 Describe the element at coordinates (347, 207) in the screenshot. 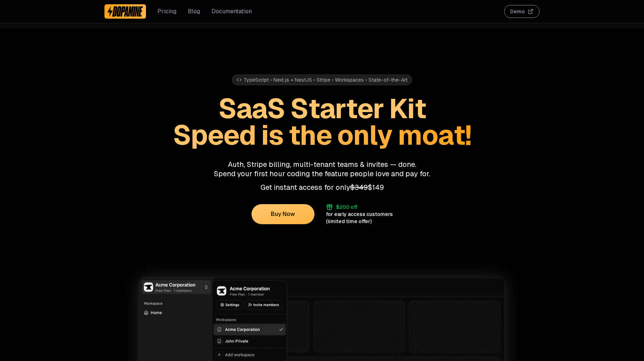

I see `div: $200 off` at that location.